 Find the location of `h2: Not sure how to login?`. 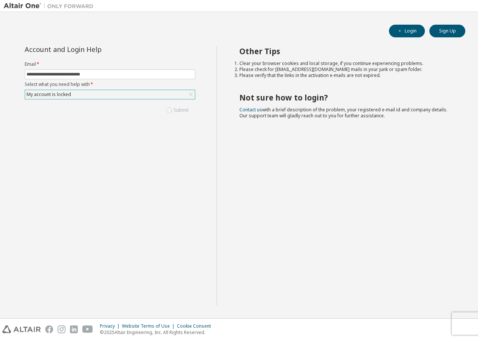

h2: Not sure how to login? is located at coordinates (346, 98).